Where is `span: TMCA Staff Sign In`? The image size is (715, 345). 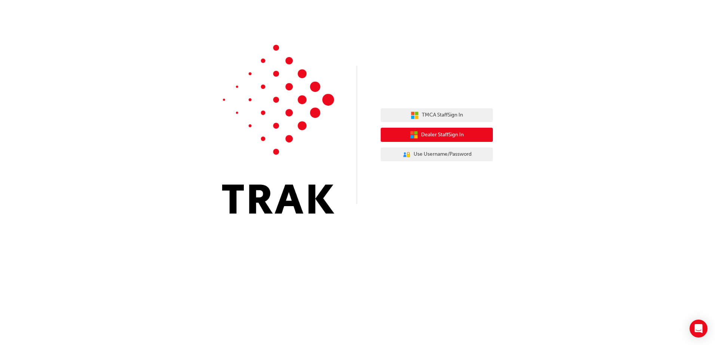 span: TMCA Staff Sign In is located at coordinates (442, 115).